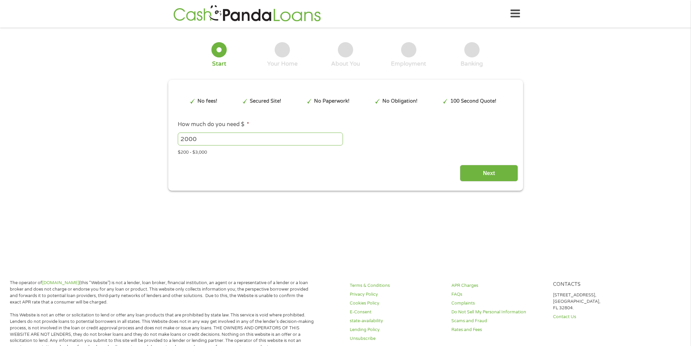 This screenshot has width=691, height=346. Describe the element at coordinates (396, 321) in the screenshot. I see `a: state-availability` at that location.